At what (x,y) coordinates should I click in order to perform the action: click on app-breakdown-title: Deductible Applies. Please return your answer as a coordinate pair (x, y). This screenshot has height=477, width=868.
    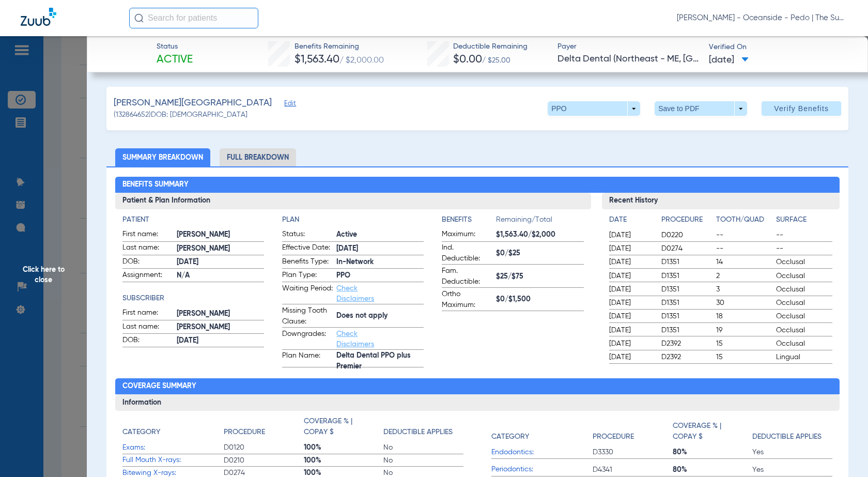
    Looking at the image, I should click on (792, 431).